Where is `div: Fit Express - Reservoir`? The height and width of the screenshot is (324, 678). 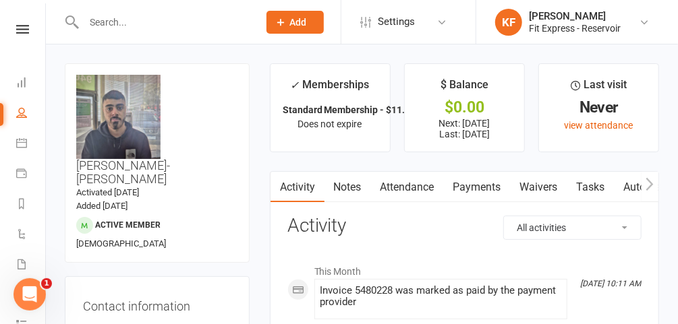
div: Fit Express - Reservoir is located at coordinates (574, 28).